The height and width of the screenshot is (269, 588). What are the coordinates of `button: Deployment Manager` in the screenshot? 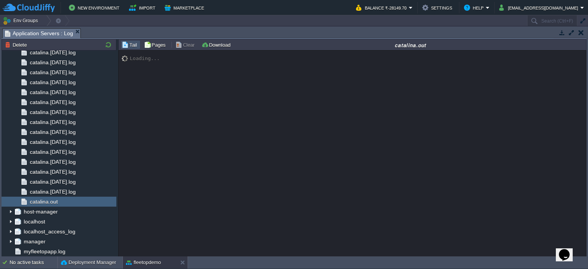 It's located at (88, 262).